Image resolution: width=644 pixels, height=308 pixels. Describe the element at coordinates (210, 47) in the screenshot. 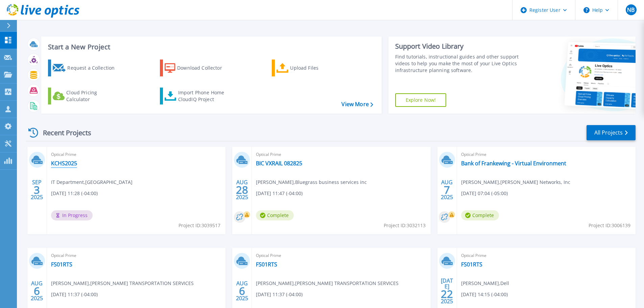

I see `h3: Start a New Project` at that location.